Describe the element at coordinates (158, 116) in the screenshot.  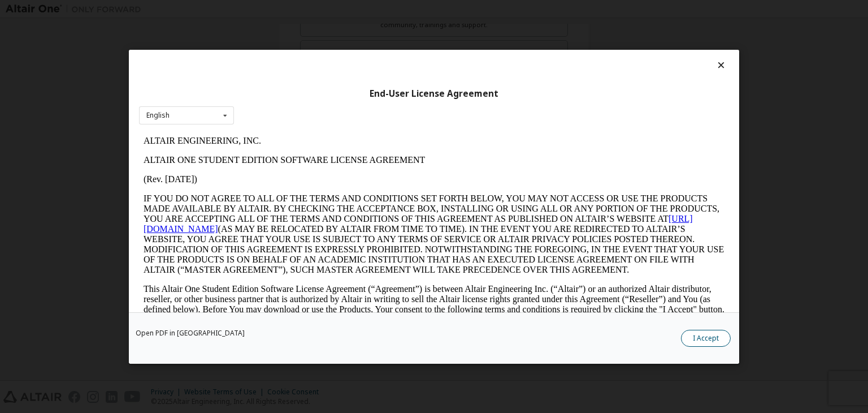
I see `div: English` at that location.